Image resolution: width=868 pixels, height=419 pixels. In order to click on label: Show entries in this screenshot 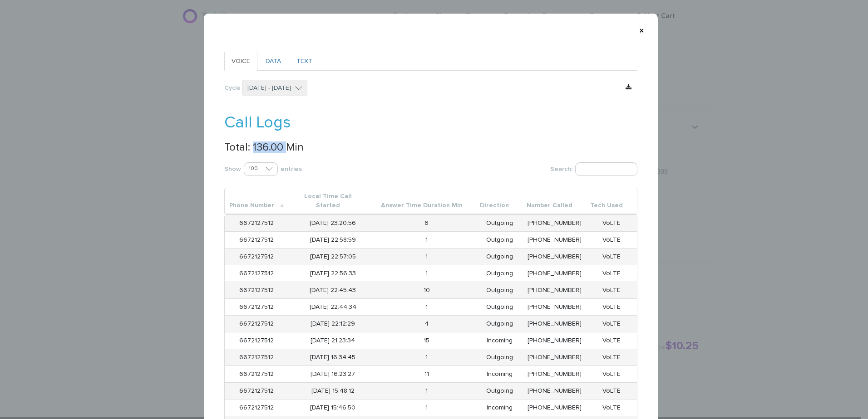, I will do `click(324, 169)`.